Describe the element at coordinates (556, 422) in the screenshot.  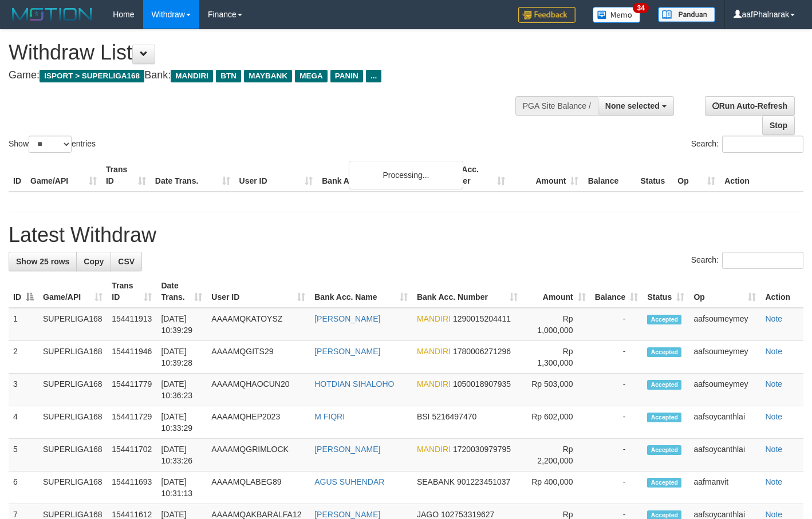
I see `td: Rp 602,000` at that location.